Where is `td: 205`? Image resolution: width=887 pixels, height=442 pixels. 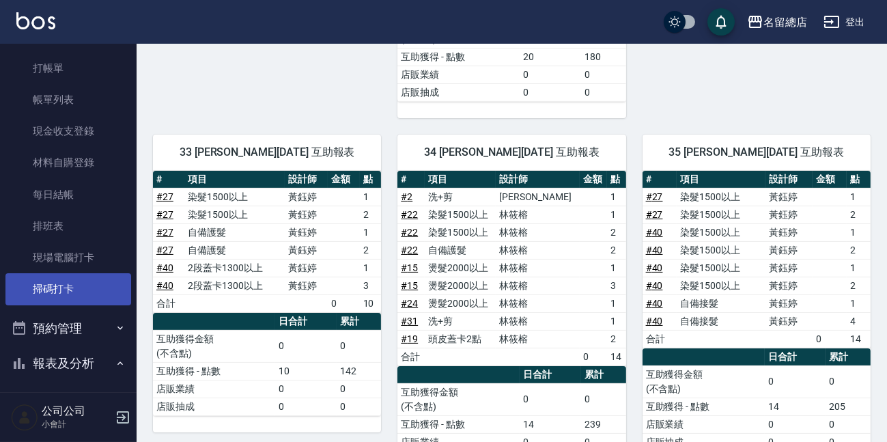 td: 205 is located at coordinates (848, 406).